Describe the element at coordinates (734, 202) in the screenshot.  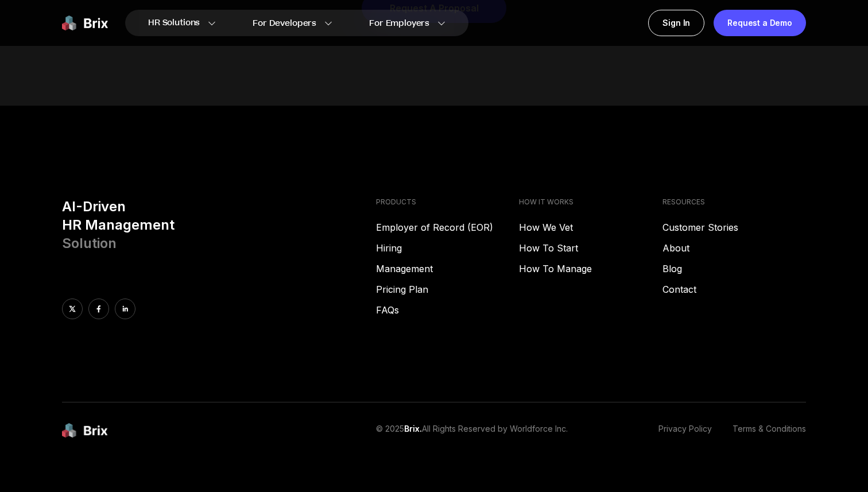
I see `h4: RESOURCES` at that location.